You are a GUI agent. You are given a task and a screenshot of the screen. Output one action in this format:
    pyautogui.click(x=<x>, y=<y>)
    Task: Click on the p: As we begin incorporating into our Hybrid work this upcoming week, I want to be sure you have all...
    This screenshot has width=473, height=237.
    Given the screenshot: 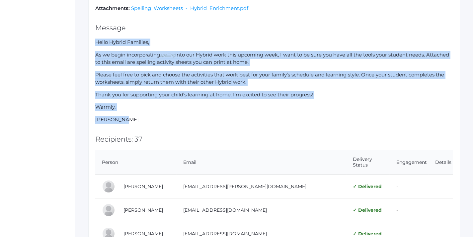 What is the action you would take?
    pyautogui.click(x=274, y=58)
    